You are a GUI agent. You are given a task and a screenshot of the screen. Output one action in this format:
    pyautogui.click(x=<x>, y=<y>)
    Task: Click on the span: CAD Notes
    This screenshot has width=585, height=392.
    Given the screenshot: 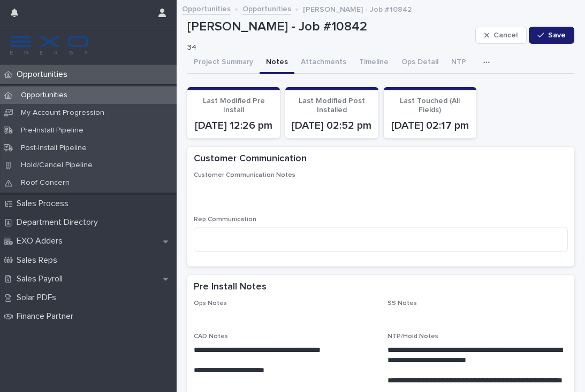 What is the action you would take?
    pyautogui.click(x=211, y=337)
    